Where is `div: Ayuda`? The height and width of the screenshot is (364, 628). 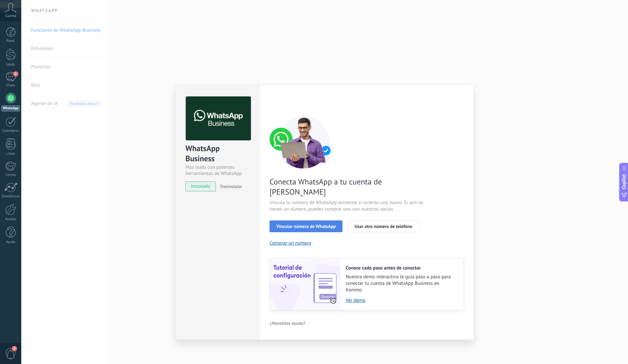
div: Ayuda is located at coordinates (11, 242).